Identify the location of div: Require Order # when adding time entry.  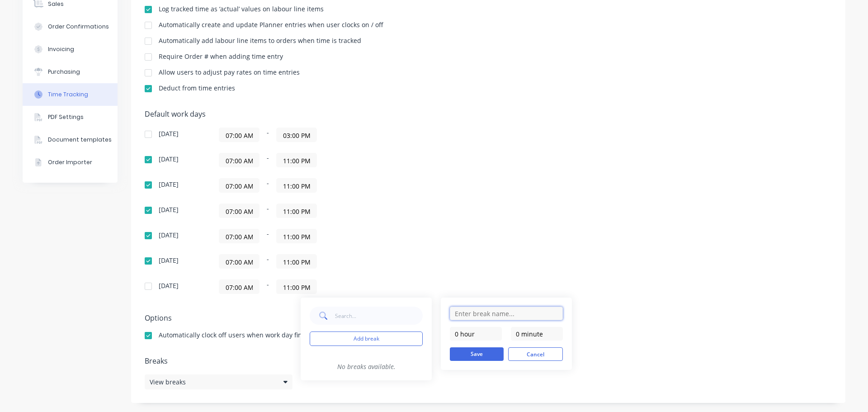
(220, 57).